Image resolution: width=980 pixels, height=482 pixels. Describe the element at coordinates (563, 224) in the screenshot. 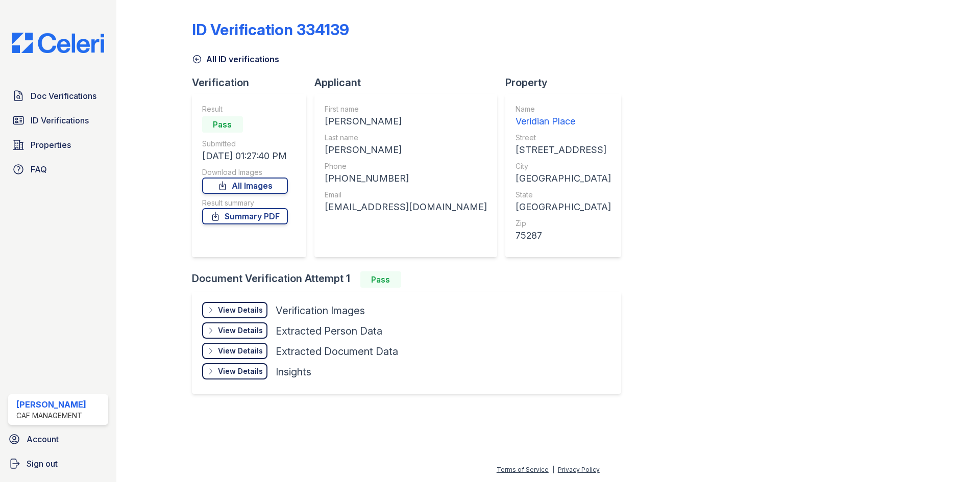

I see `div: Zip` at that location.